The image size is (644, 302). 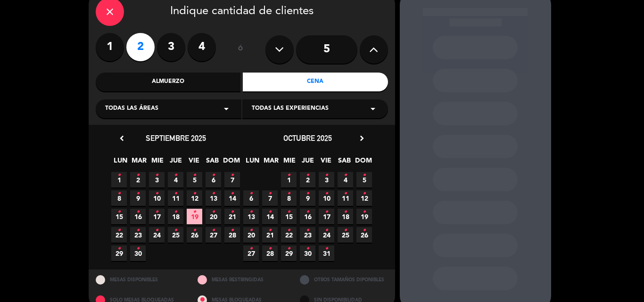 What do you see at coordinates (122, 138) in the screenshot?
I see `i: chevron_left` at bounding box center [122, 138].